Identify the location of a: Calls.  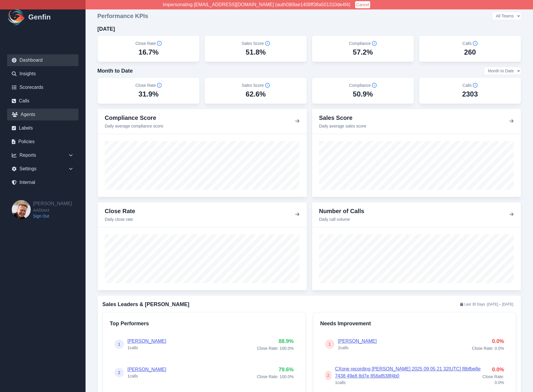
(43, 101).